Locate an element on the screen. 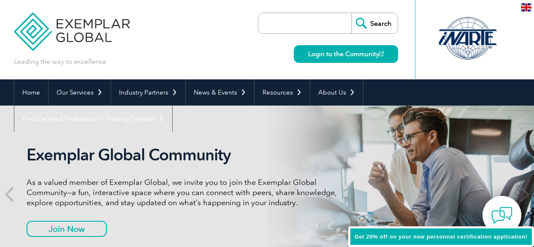 Image resolution: width=534 pixels, height=247 pixels. a: Find Certified Professional / Training Provider is located at coordinates (93, 119).